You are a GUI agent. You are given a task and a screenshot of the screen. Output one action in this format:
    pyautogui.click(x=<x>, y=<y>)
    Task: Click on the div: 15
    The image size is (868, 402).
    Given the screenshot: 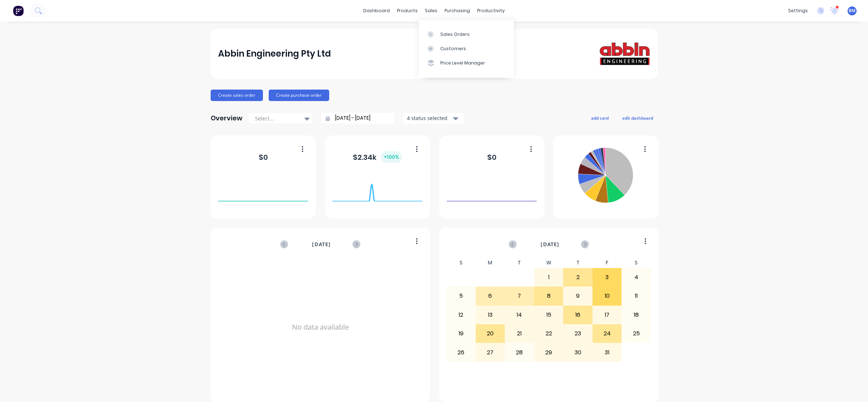 What is the action you would take?
    pyautogui.click(x=549, y=315)
    